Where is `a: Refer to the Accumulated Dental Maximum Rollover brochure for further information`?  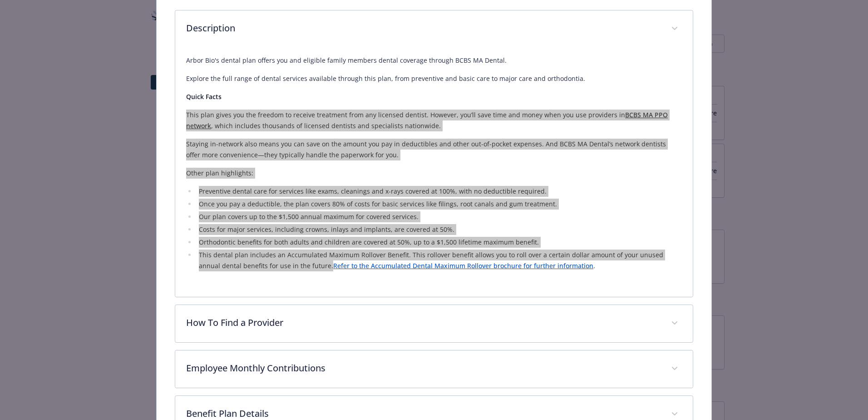 a: Refer to the Accumulated Dental Maximum Rollover brochure for further information is located at coordinates (463, 266).